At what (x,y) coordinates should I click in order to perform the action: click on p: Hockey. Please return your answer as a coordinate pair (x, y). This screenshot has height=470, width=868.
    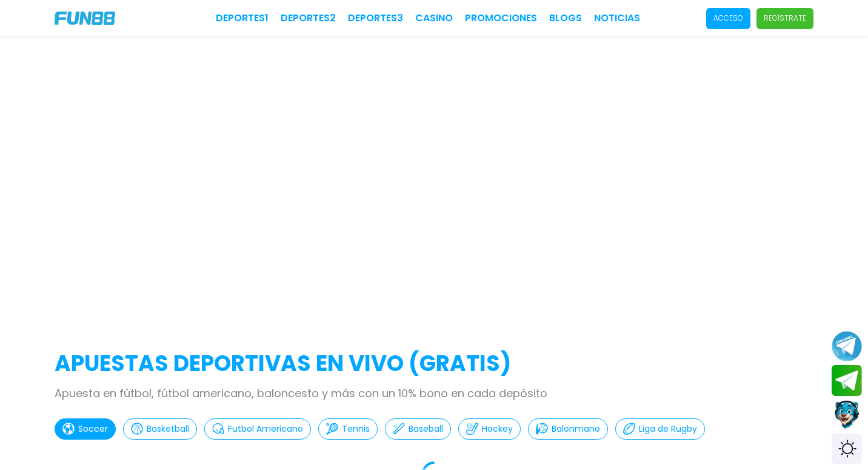
    Looking at the image, I should click on (497, 428).